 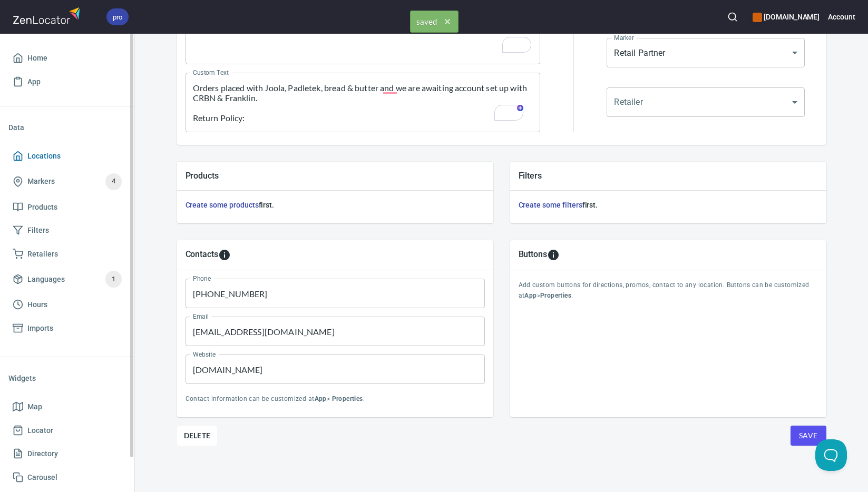 I want to click on a: Retailers, so click(x=67, y=254).